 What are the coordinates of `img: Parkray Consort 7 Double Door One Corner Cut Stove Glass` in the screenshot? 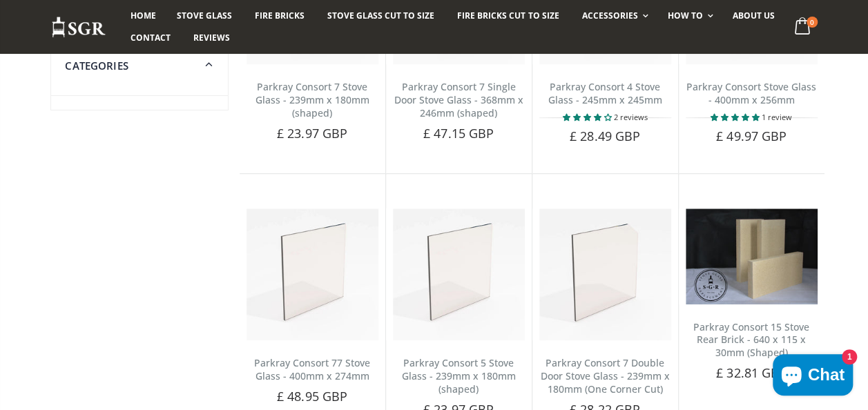 It's located at (605, 274).